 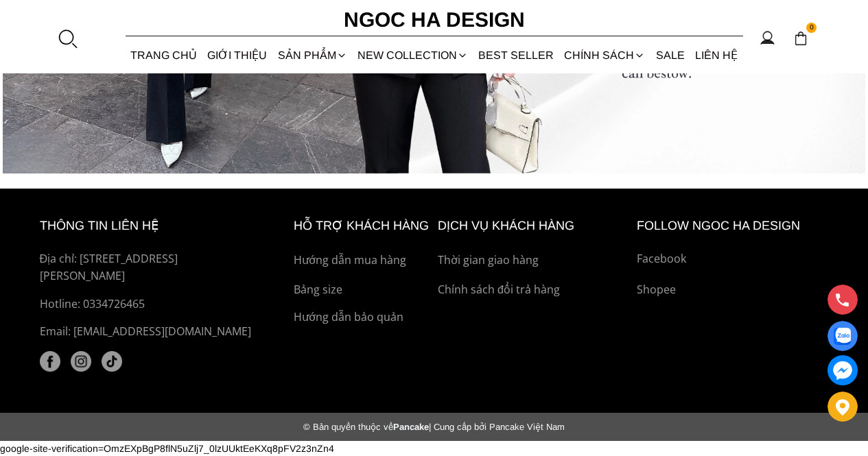 What do you see at coordinates (312, 55) in the screenshot?
I see `div: SẢN PHẨM` at bounding box center [312, 55].